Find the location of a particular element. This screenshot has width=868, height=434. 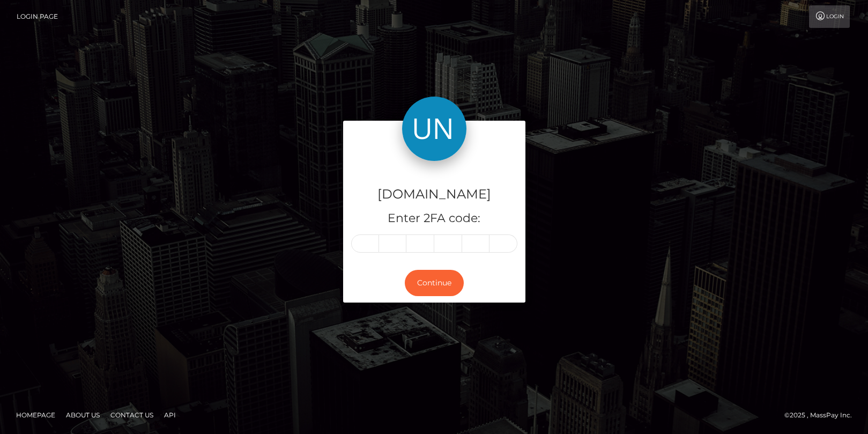

button: Continue is located at coordinates (435, 283).